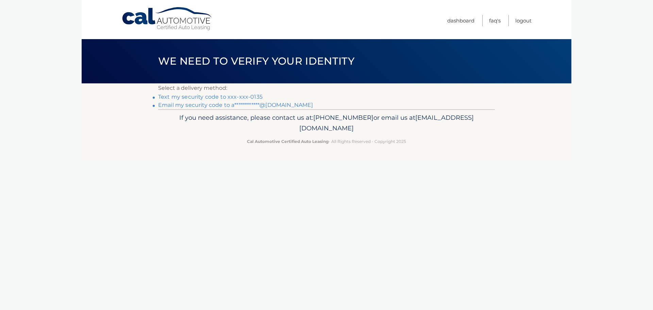  I want to click on p: If you need assistance, please contact us at: or email us at, so click(326, 123).